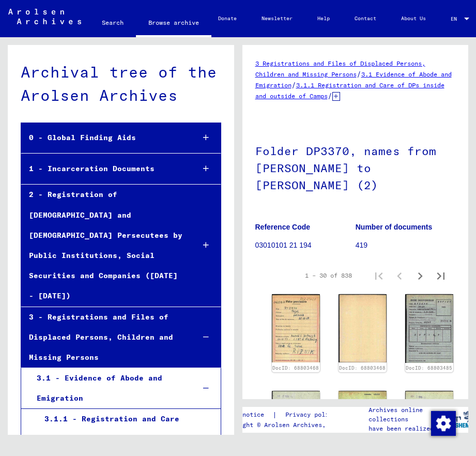 This screenshot has width=476, height=456. I want to click on p: have been realized in partnership with, so click(404, 433).